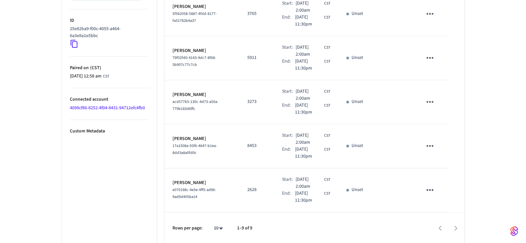 The height and width of the screenshot is (243, 526). What do you see at coordinates (109, 99) in the screenshot?
I see `p: Connected account` at bounding box center [109, 99].